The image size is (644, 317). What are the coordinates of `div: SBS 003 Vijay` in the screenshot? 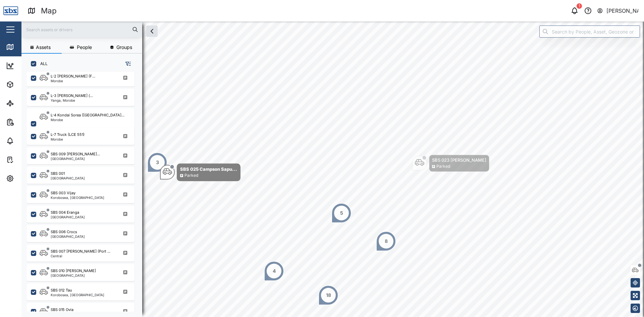 It's located at (63, 193).